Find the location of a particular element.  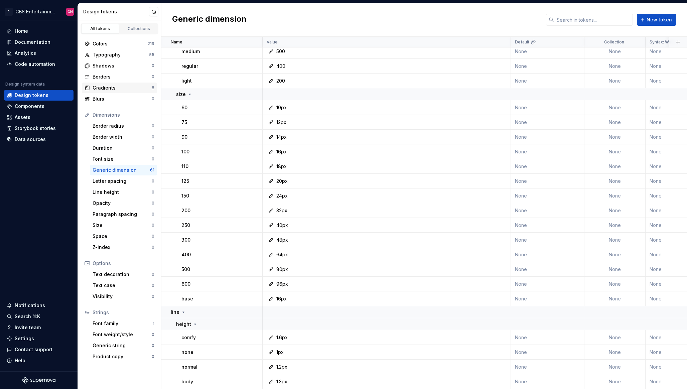

a: Code automation is located at coordinates (39, 64).